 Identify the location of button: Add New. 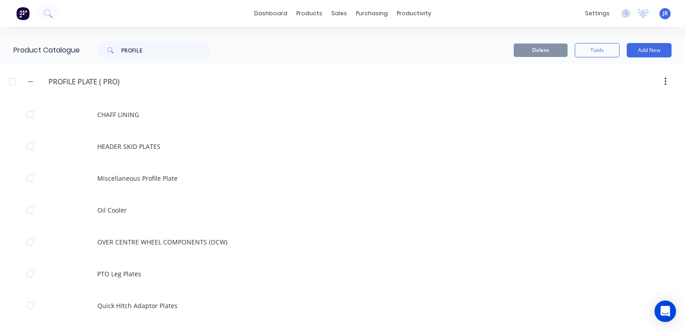
(649, 50).